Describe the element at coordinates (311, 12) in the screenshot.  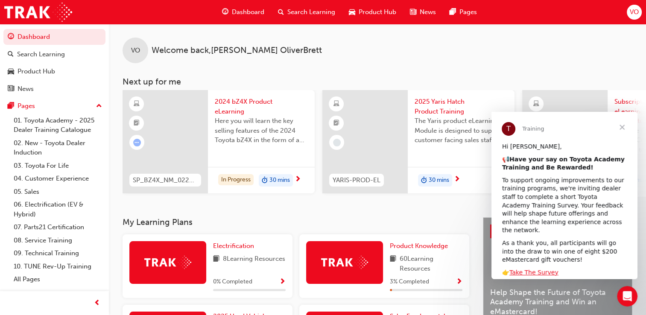
I see `span: Search Learning` at that location.